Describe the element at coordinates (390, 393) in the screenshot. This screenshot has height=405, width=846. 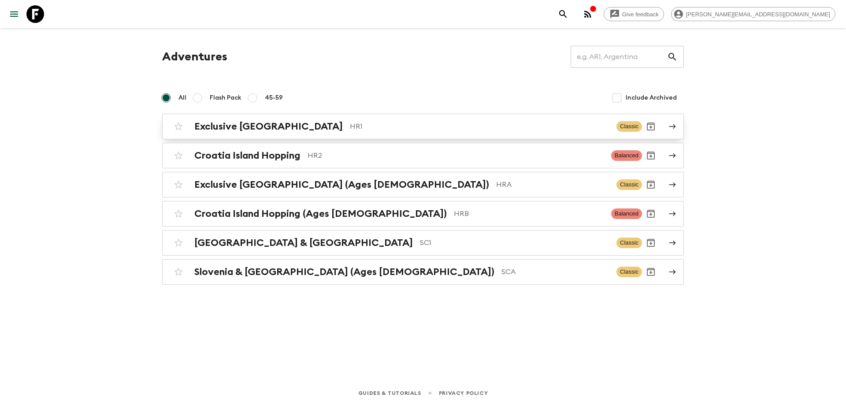
I see `a: Guides & Tutorials` at that location.